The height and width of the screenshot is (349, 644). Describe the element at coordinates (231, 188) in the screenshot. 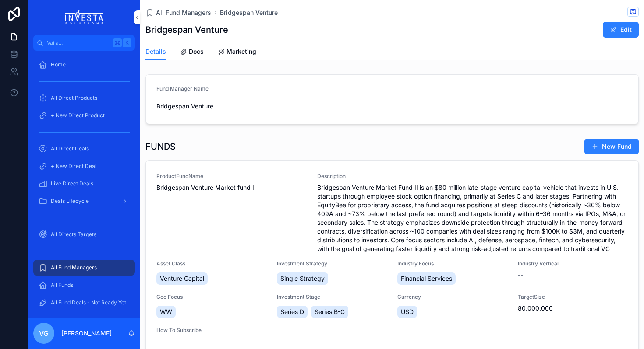

I see `span: Bridgespan Venture Market fund II` at that location.